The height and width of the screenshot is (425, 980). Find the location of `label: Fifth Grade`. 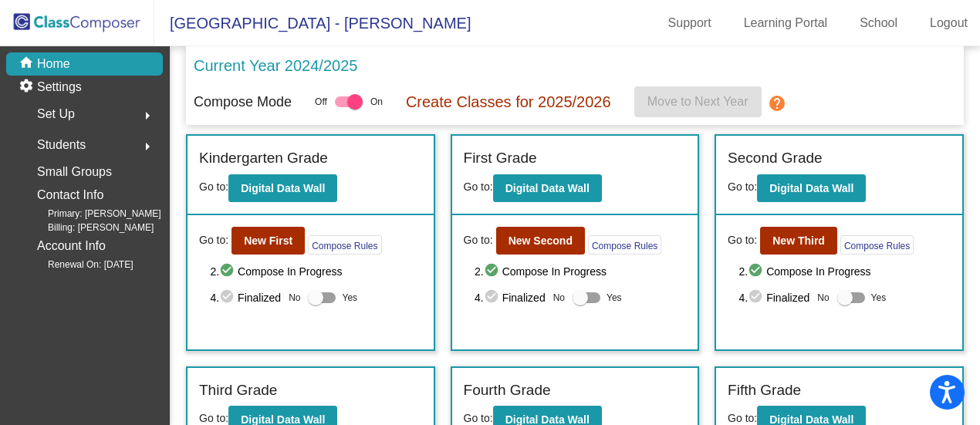

label: Fifth Grade is located at coordinates (764, 390).